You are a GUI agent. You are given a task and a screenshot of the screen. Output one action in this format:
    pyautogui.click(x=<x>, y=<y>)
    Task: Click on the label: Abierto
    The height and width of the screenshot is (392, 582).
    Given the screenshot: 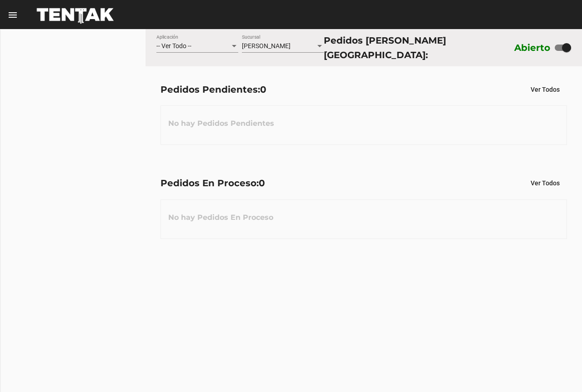 What is the action you would take?
    pyautogui.click(x=533, y=47)
    